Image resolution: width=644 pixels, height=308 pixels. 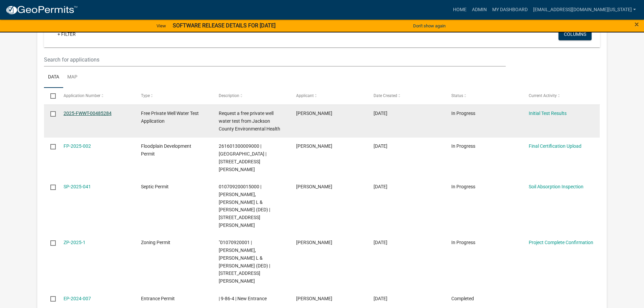 What do you see at coordinates (50, 96) in the screenshot?
I see `datatable-header-cell: Select` at bounding box center [50, 96].